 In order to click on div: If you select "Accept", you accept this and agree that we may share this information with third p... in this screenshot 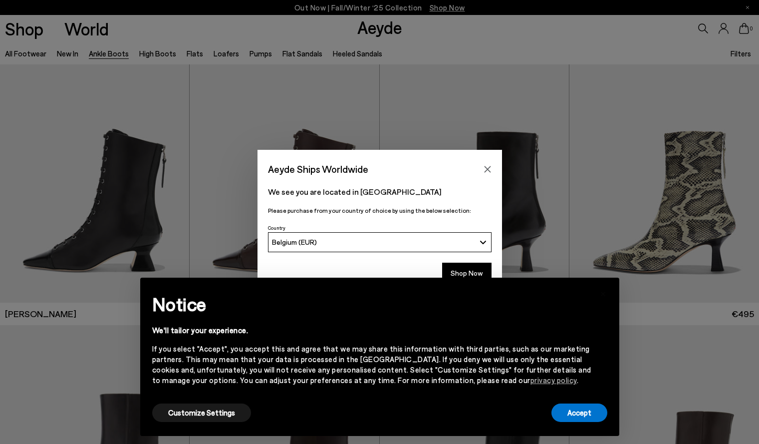, I will do `click(372, 364)`.